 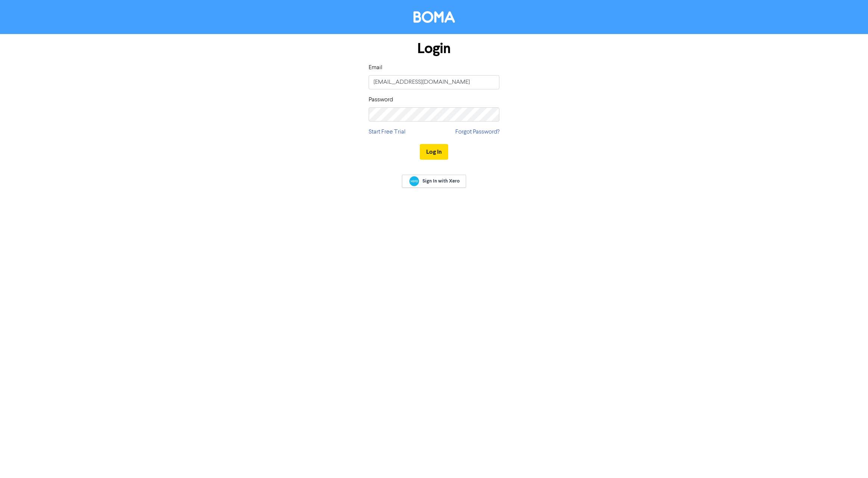 What do you see at coordinates (434, 151) in the screenshot?
I see `button: Log In` at bounding box center [434, 151].